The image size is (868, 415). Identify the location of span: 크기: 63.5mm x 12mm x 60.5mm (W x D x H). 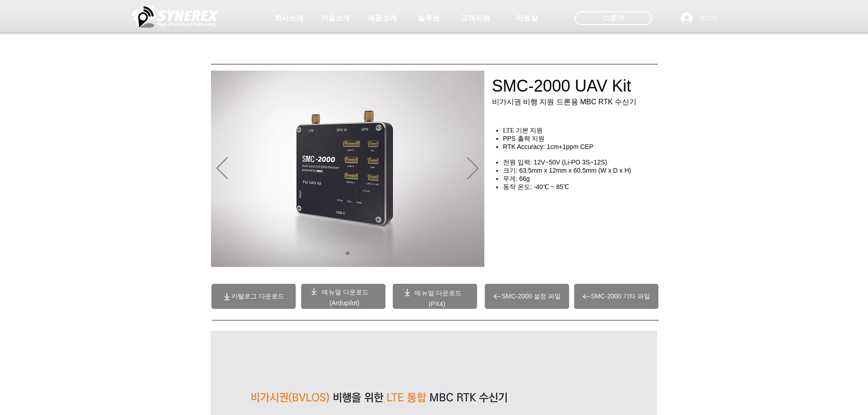
(567, 170).